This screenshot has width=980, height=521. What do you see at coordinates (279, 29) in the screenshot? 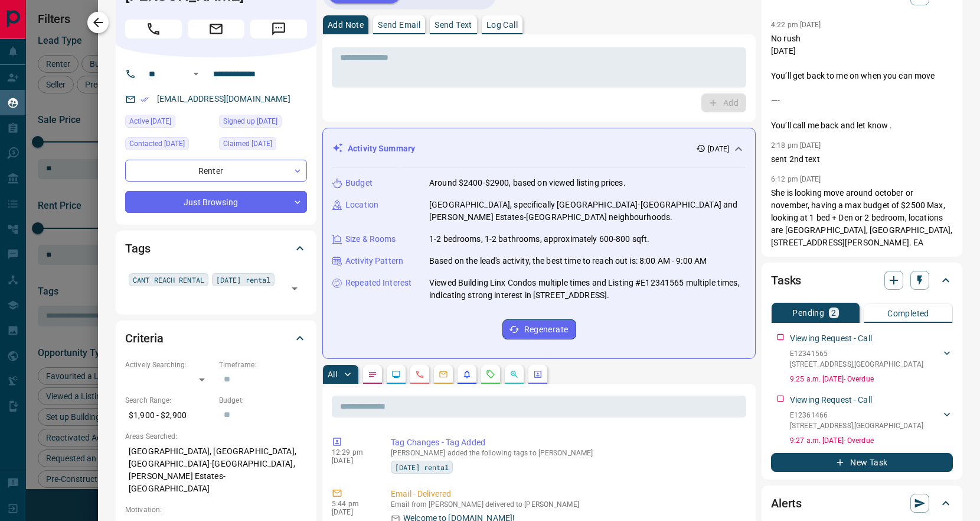
I see `span: Message` at bounding box center [279, 29].